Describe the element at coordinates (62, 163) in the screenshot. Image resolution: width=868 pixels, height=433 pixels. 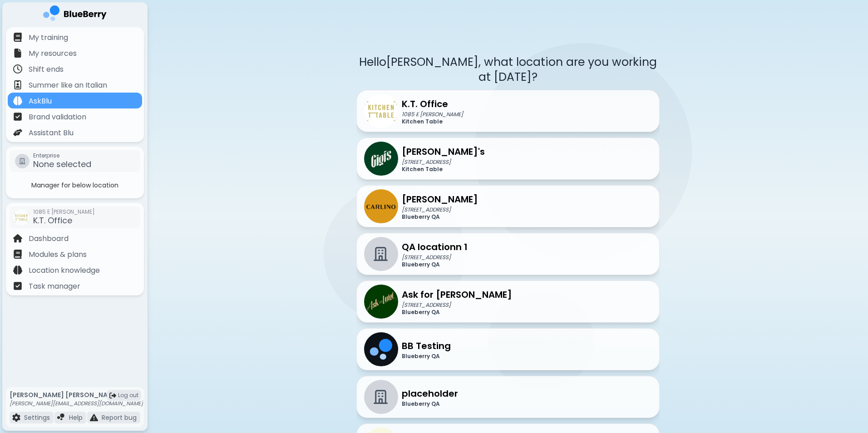
I see `span: None selected` at that location.